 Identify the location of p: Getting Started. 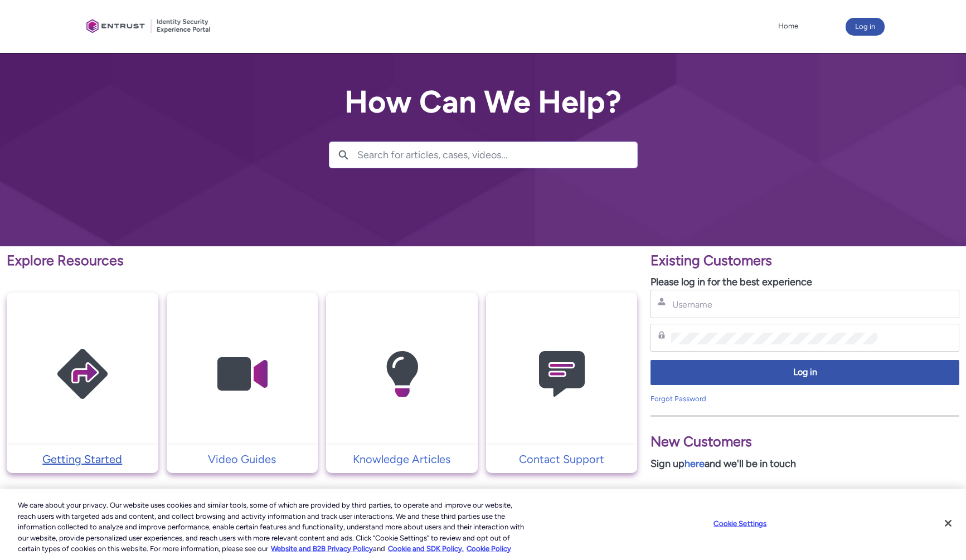
(82, 459).